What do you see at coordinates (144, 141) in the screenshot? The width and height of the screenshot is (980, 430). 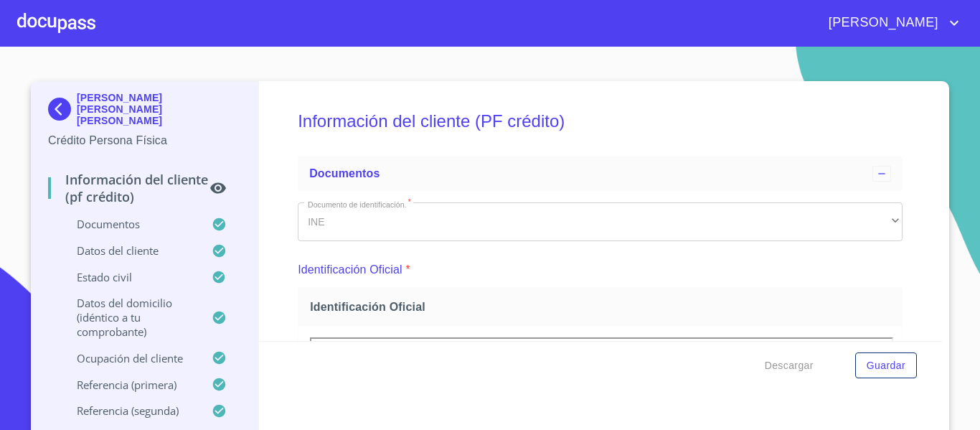 I see `p: Crédito Persona Física` at bounding box center [144, 141].